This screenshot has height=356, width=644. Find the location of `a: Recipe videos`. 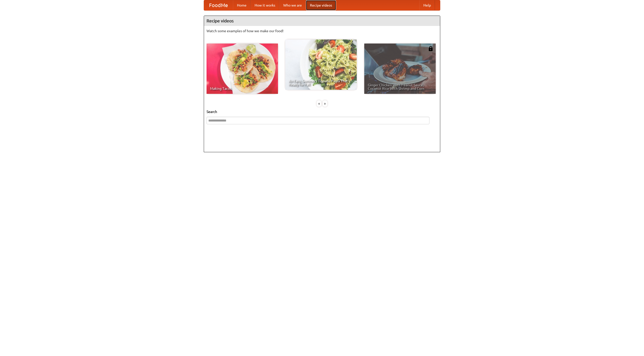

a: Recipe videos is located at coordinates (321, 6).